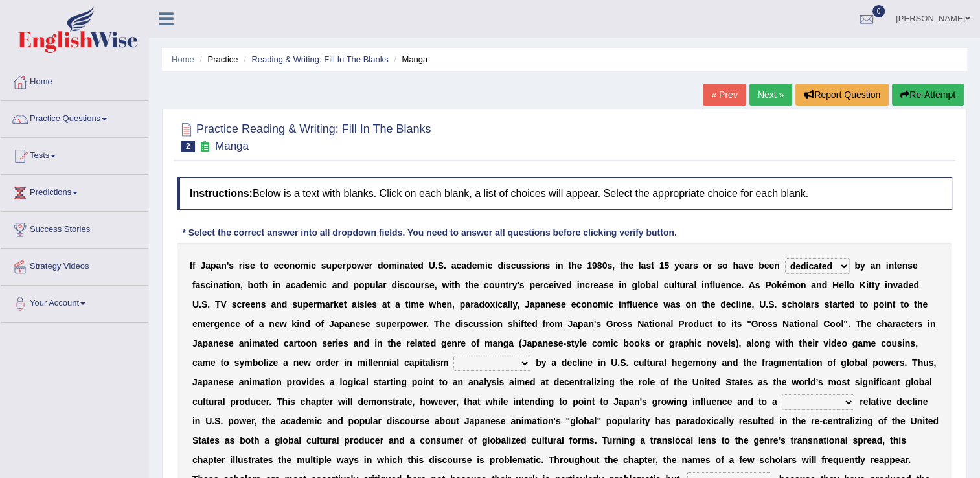 The height and width of the screenshot is (478, 980). I want to click on b: d, so click(346, 285).